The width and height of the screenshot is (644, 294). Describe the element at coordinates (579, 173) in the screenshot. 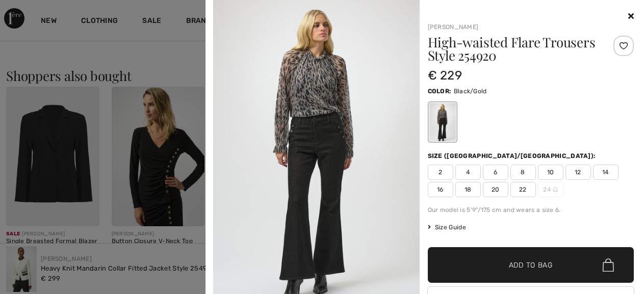

I see `span: 12` at that location.